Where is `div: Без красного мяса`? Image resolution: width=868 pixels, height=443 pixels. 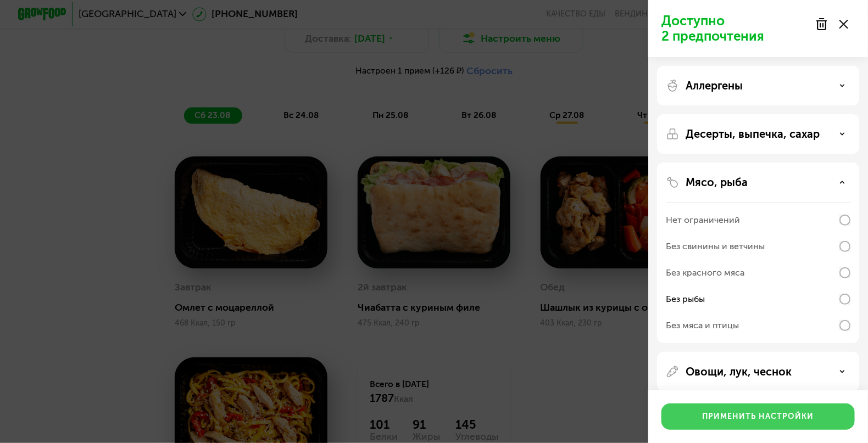 div: Без красного мяса is located at coordinates (705, 273).